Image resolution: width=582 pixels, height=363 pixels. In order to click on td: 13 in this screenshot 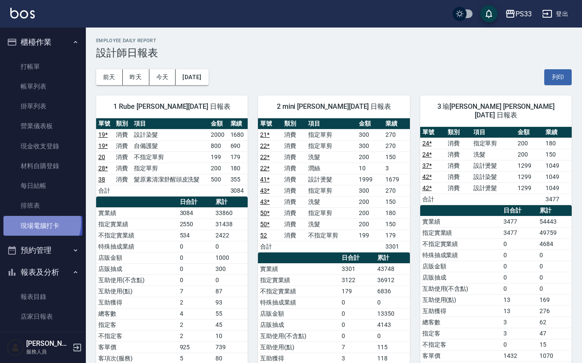, I will do `click(520, 311)`.